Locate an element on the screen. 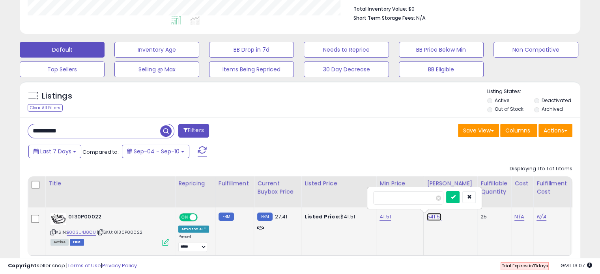 The height and width of the screenshot is (274, 600). button: Selling @ Max is located at coordinates (157, 69).